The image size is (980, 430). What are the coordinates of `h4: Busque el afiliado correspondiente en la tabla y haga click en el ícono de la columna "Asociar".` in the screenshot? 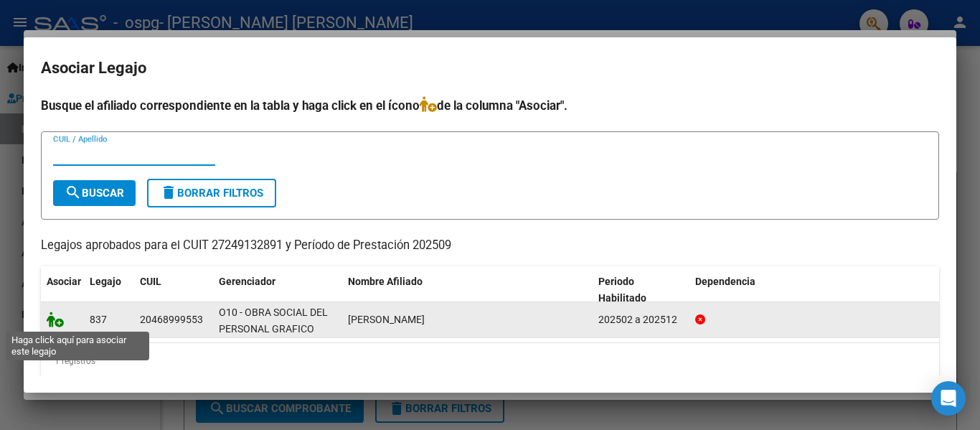 It's located at (490, 105).